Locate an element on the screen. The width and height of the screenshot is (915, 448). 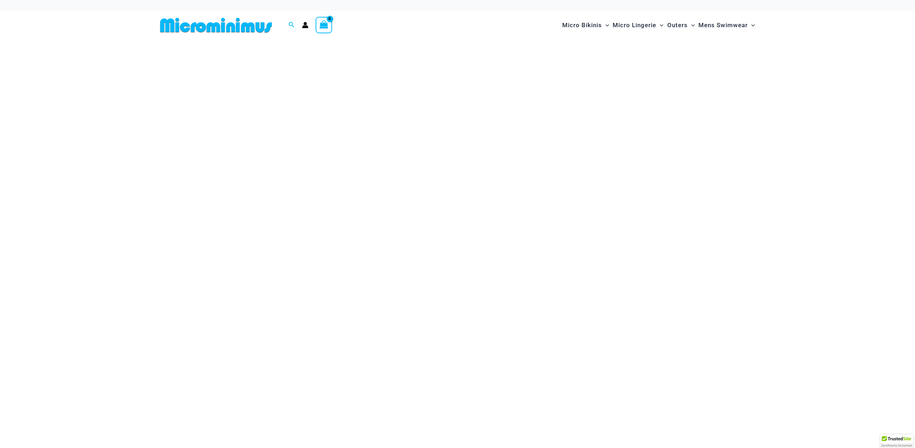
nav: Site Navigation is located at coordinates (659, 25).